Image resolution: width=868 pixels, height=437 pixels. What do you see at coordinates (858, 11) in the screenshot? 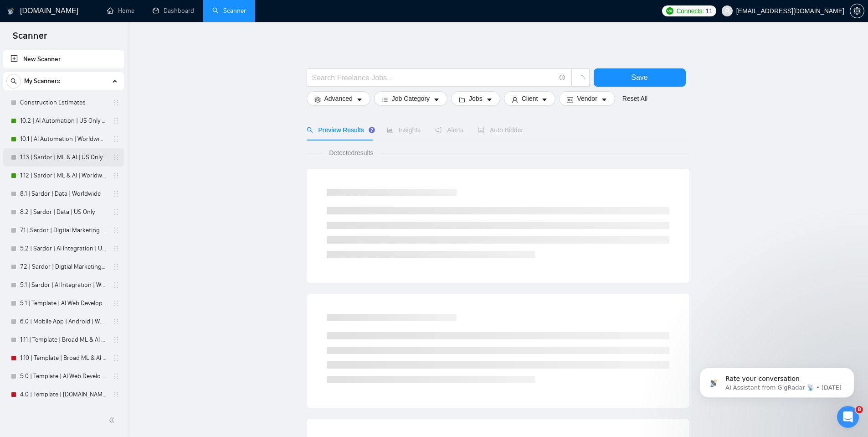
I see `a: setting` at bounding box center [858, 11].